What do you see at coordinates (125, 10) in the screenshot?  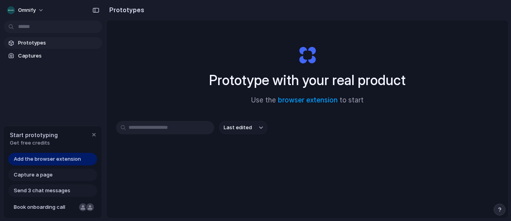 I see `h2: Prototypes` at bounding box center [125, 10].